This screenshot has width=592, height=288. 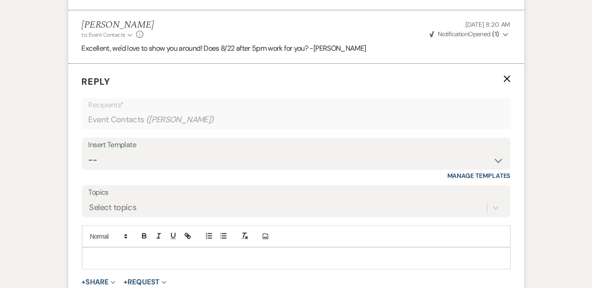 What do you see at coordinates (99, 282) in the screenshot?
I see `button: Share` at bounding box center [99, 282].